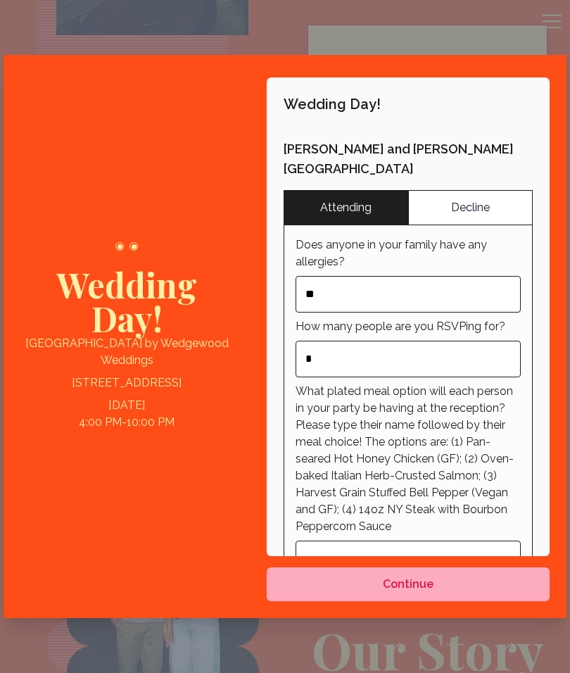  What do you see at coordinates (408, 359) in the screenshot?
I see `input: How many people are you RSVPing for?` at bounding box center [408, 359].